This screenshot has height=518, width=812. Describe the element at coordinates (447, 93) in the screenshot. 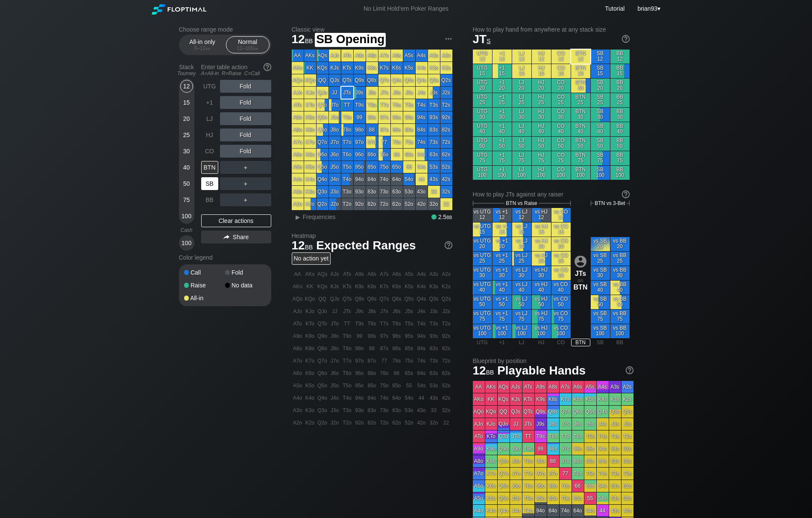

I see `div: J2s` at that location.